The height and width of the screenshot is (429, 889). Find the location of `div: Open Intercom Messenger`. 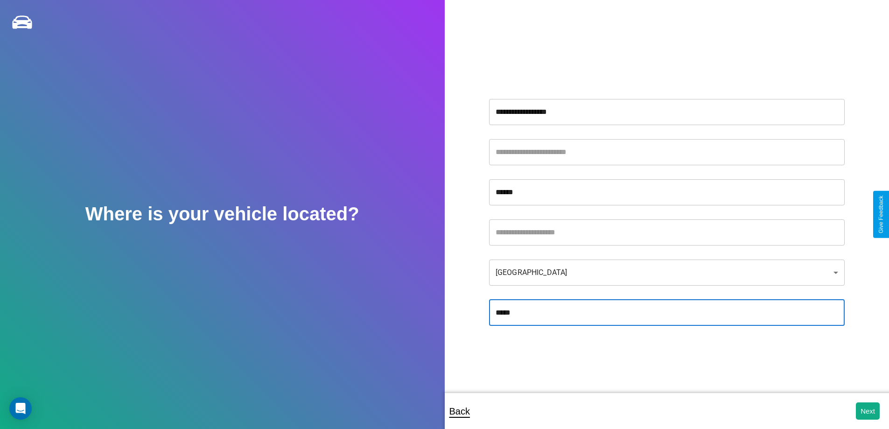

div: Open Intercom Messenger is located at coordinates (21, 408).